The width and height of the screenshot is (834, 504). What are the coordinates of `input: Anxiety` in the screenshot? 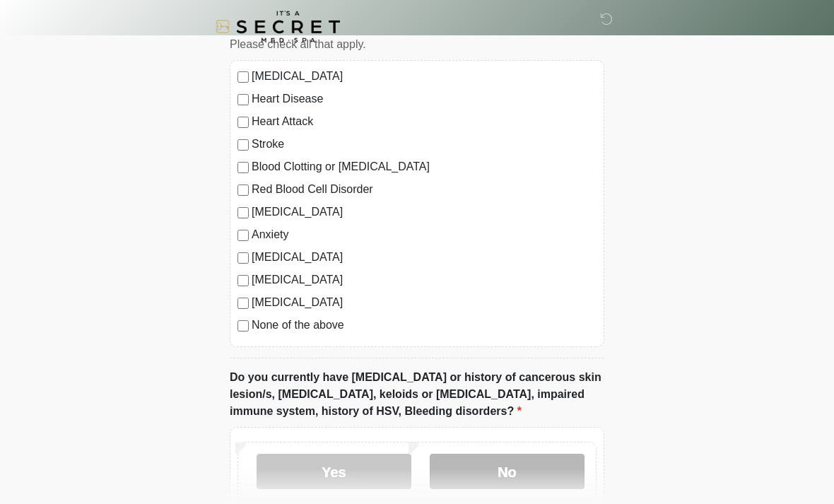 It's located at (243, 235).